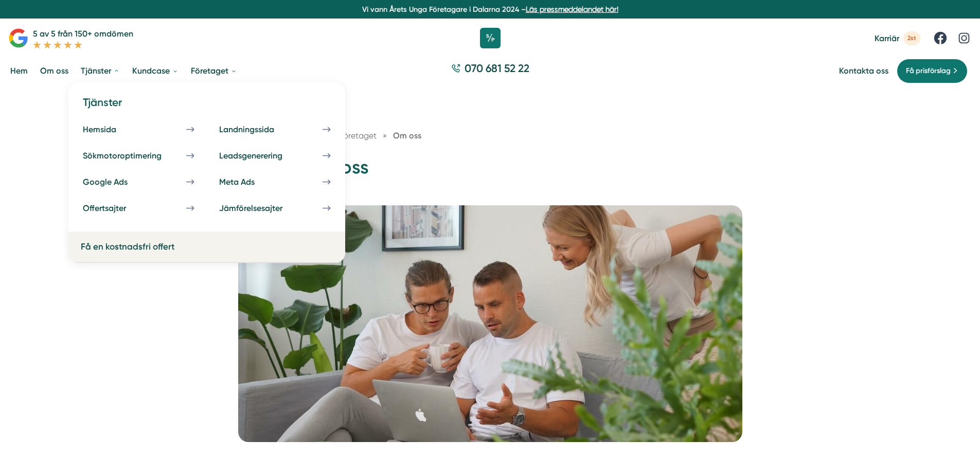 The image size is (980, 458). What do you see at coordinates (407, 135) in the screenshot?
I see `span: Om oss` at bounding box center [407, 135].